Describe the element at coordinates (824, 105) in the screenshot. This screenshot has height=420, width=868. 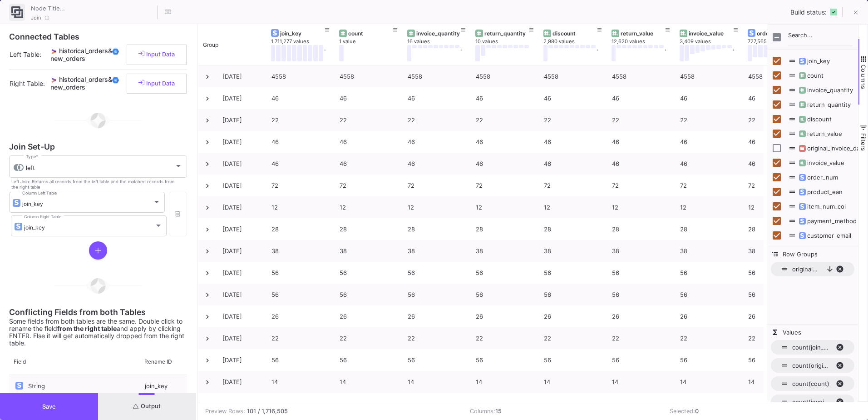
I see `span: return_quantity` at that location.